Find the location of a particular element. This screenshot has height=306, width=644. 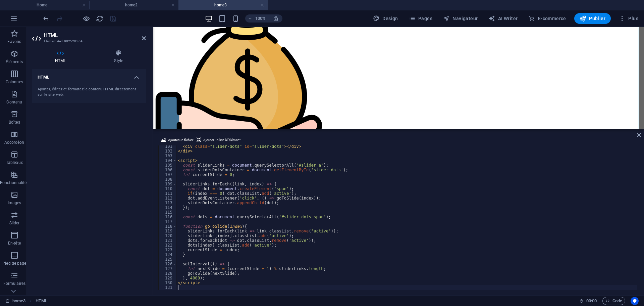

div: Ajoutez, éditez et formatez le contenu HTML directement sur le site web. is located at coordinates (89, 92).